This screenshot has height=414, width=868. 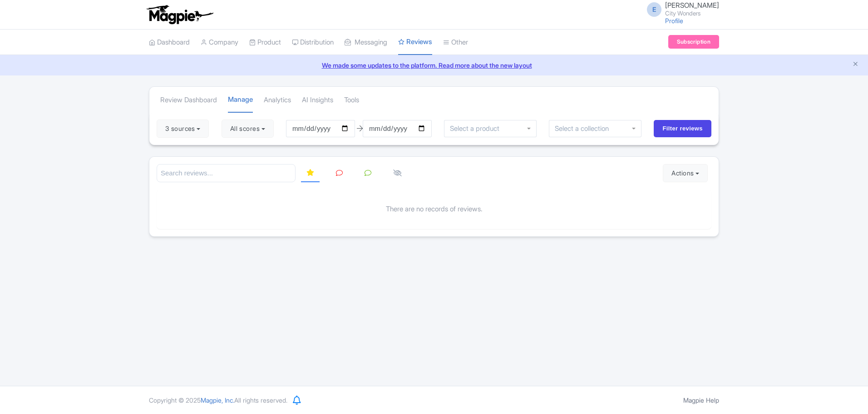 What do you see at coordinates (312, 42) in the screenshot?
I see `a: Distribution` at bounding box center [312, 42].